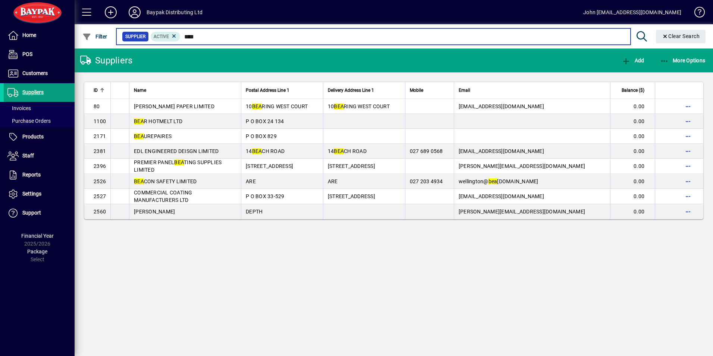  Describe the element at coordinates (532, 90) in the screenshot. I see `div: Email` at that location.